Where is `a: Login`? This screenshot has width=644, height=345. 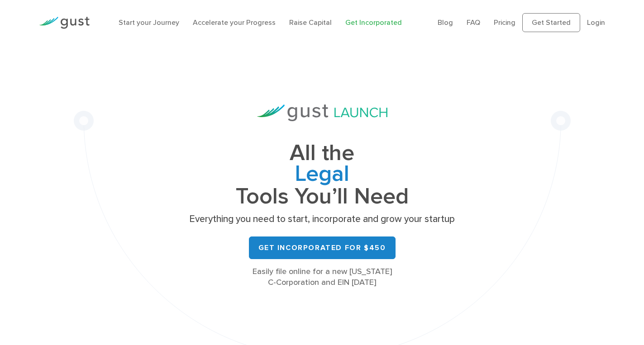 a: Login is located at coordinates (596, 22).